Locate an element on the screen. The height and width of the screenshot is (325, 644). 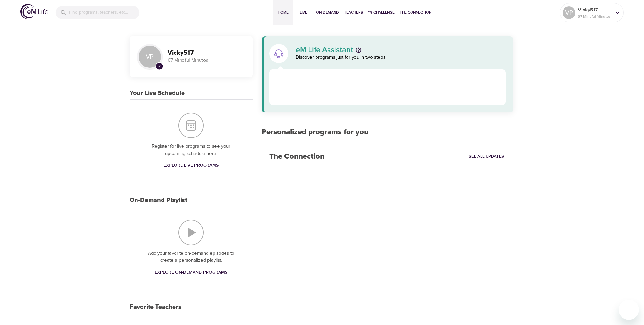
span: Home is located at coordinates (283, 12).